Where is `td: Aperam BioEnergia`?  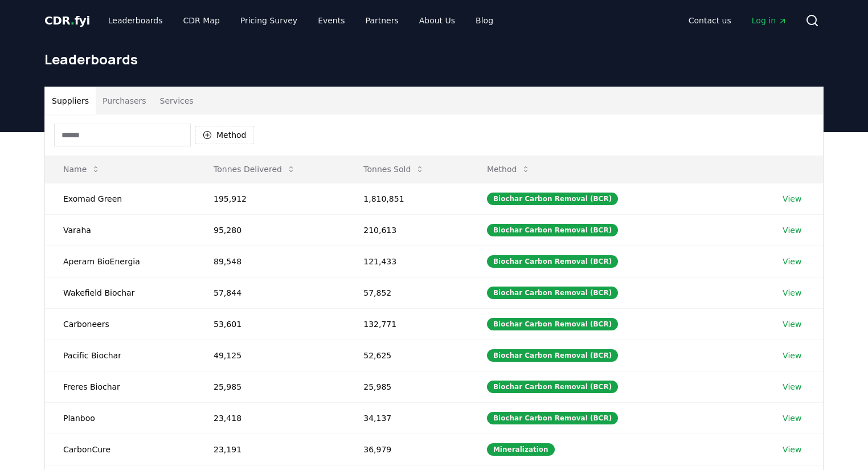
td: Aperam BioEnergia is located at coordinates (120, 261).